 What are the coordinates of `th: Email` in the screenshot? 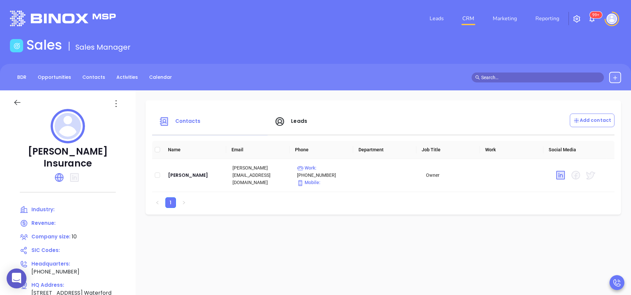 It's located at (258, 150).